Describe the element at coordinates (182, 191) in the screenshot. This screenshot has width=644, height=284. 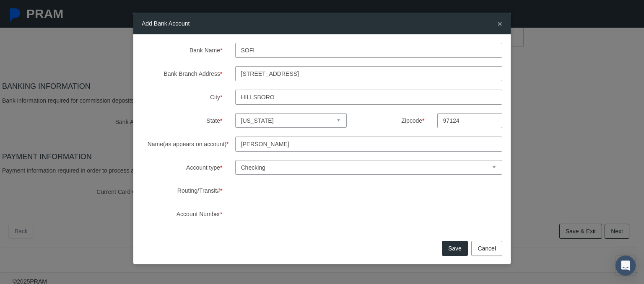
I see `label: Routing/Transit#` at that location.